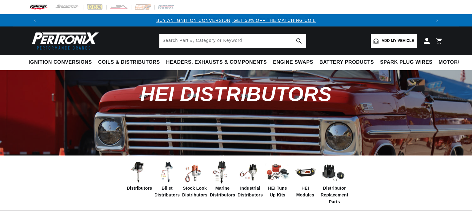 This screenshot has width=472, height=214. I want to click on a: HEI Tune Up Kits HEI Tune Up Kits, so click(278, 179).